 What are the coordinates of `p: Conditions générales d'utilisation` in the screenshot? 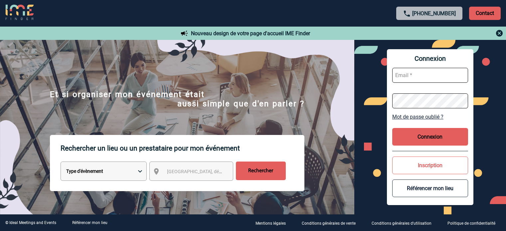 It's located at (402, 224).